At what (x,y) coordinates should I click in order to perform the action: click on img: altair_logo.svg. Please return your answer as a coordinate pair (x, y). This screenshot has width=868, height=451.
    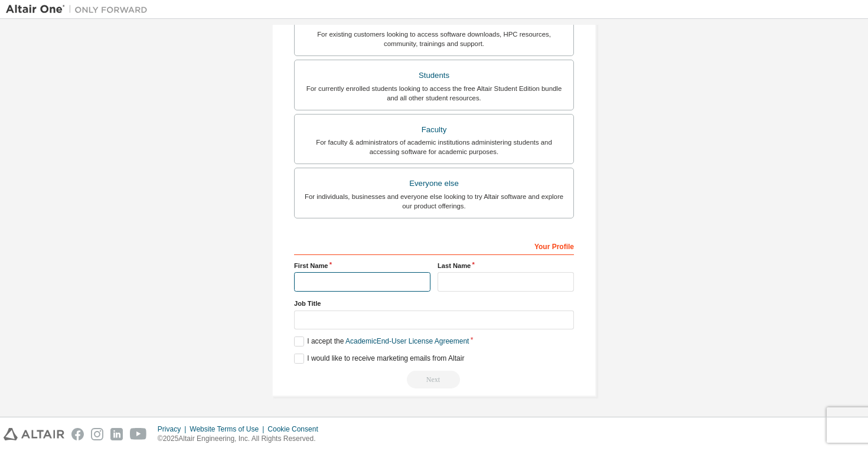
    Looking at the image, I should click on (34, 434).